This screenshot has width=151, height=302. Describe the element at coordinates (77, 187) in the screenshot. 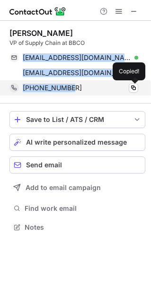

I see `button: Add to email campaign` at that location.